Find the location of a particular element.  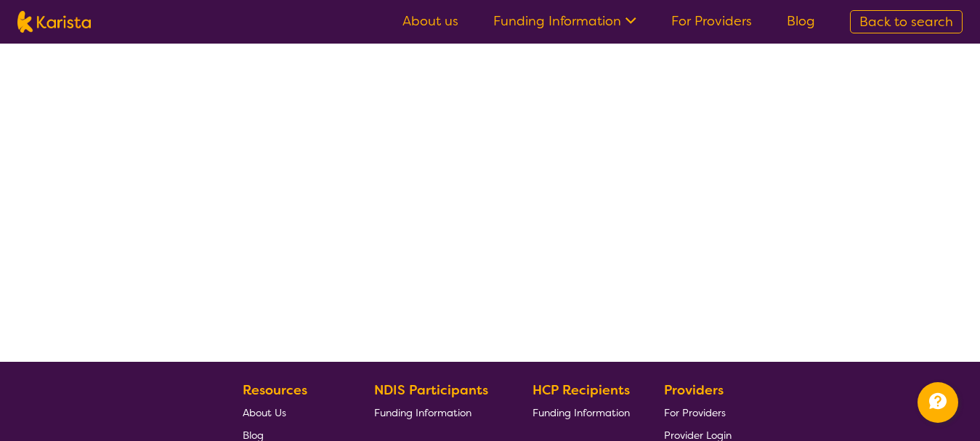

a: Blog is located at coordinates (801, 21).